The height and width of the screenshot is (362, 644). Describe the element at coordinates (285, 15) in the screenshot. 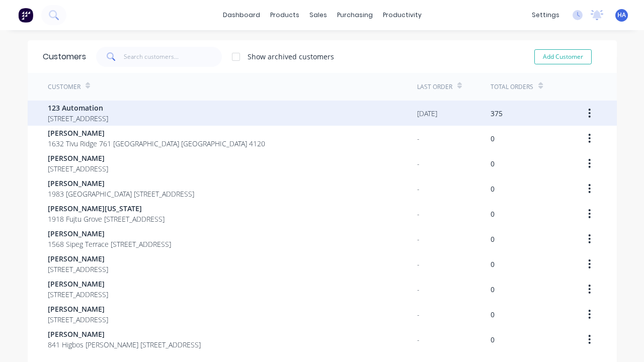

I see `div: products` at that location.